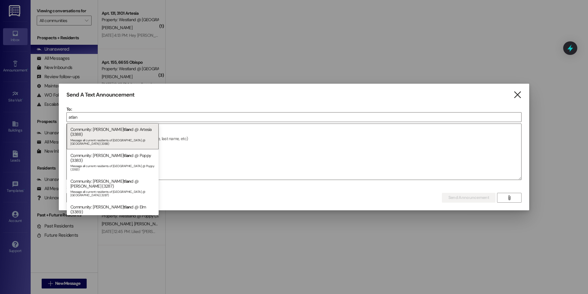  What do you see at coordinates (469, 197) in the screenshot?
I see `span: Send Announcement` at bounding box center [469, 197].